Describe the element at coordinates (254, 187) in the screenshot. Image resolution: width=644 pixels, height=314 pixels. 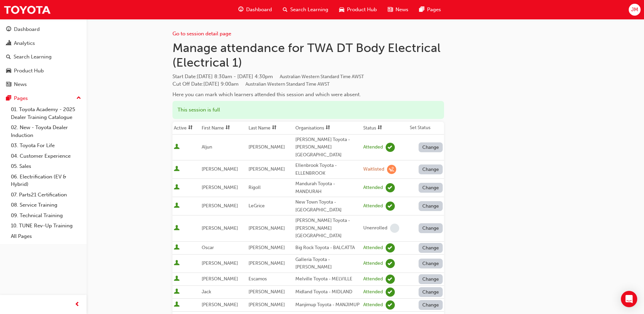
I see `span: Rigoll` at that location.